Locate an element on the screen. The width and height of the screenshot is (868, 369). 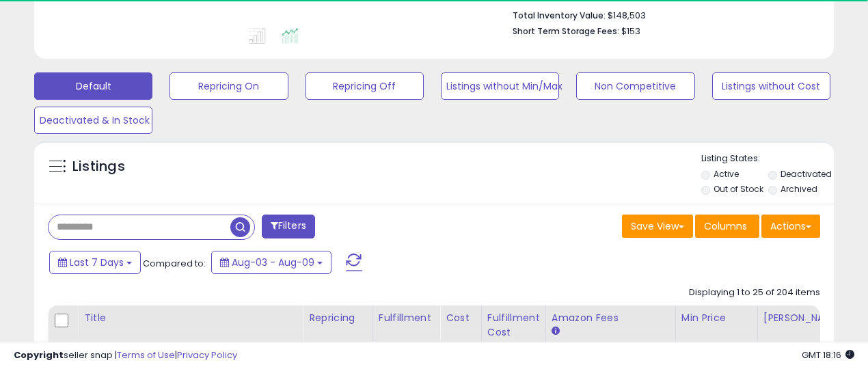
button: Aug-03 - Aug-09 is located at coordinates (271, 262).